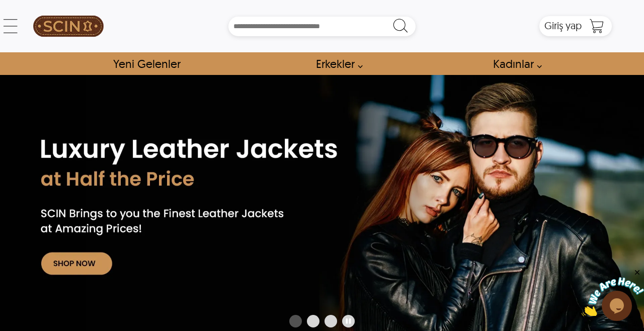 The image size is (644, 331). What do you see at coordinates (335, 63) in the screenshot?
I see `font: Erkekler` at bounding box center [335, 63].